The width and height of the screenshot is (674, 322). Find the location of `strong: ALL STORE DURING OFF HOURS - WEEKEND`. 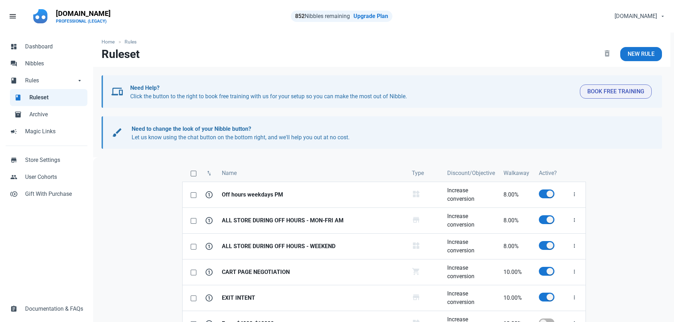

strong: ALL STORE DURING OFF HOURS - WEEKEND is located at coordinates (312, 247).